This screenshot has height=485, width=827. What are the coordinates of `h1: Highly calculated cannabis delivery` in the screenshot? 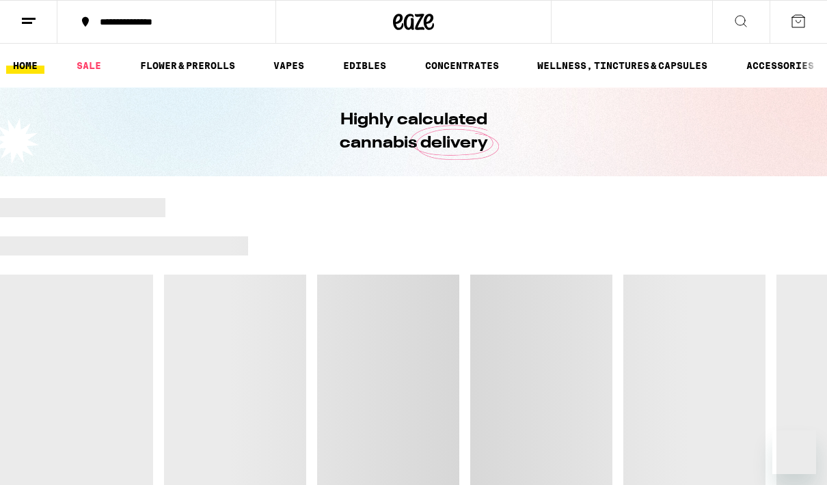 It's located at (413, 132).